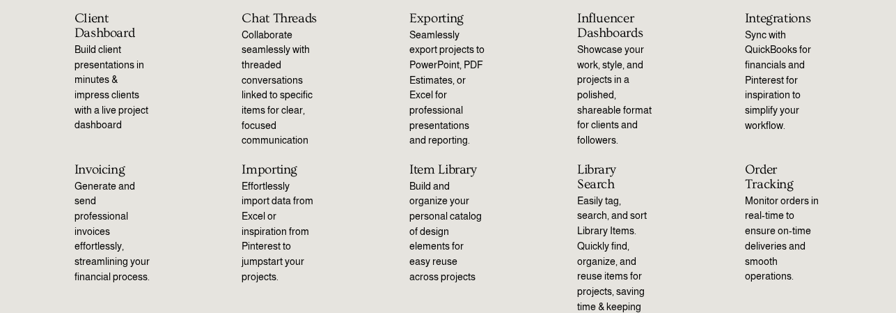 Image resolution: width=896 pixels, height=313 pixels. What do you see at coordinates (448, 88) in the screenshot?
I see `p: Seamlessly export projects to PowerPoint, PDF Estimates, or Excel for professional presentations ...` at bounding box center [448, 88].